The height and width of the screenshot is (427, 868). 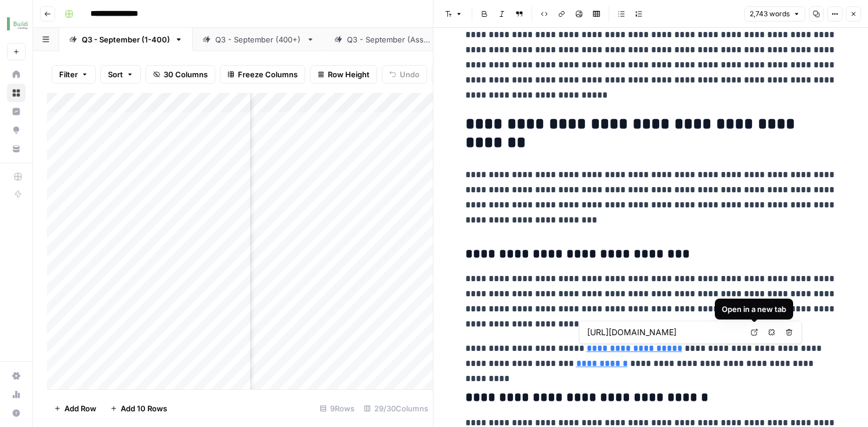 What do you see at coordinates (126, 39) in the screenshot?
I see `a: Q3 - September (1-400)` at bounding box center [126, 39].